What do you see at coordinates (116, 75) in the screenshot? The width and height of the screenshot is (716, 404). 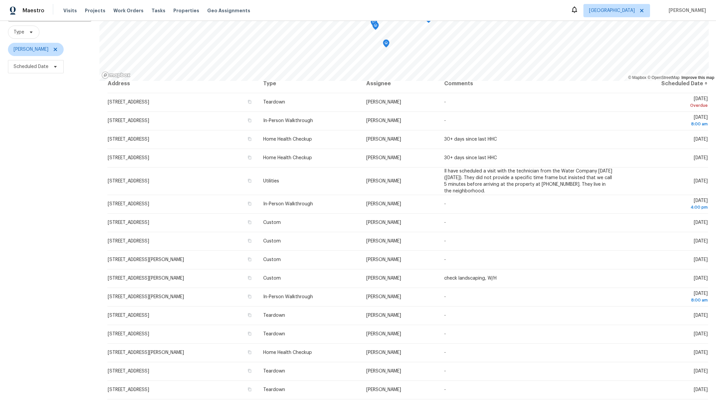 I see `a: Mapbox homepage` at bounding box center [116, 75].